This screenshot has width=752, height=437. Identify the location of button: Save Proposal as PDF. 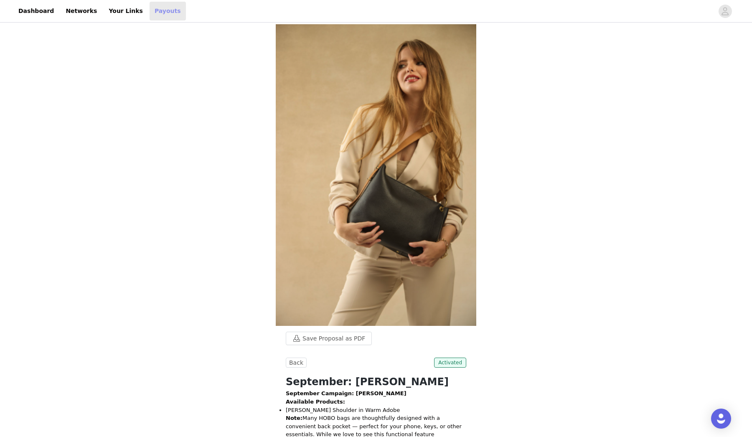
(329, 338).